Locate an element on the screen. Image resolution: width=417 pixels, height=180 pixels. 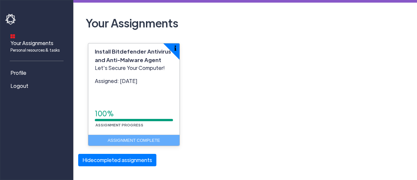
img: havoc-shield-logo-white.png is located at coordinates (11, 19).